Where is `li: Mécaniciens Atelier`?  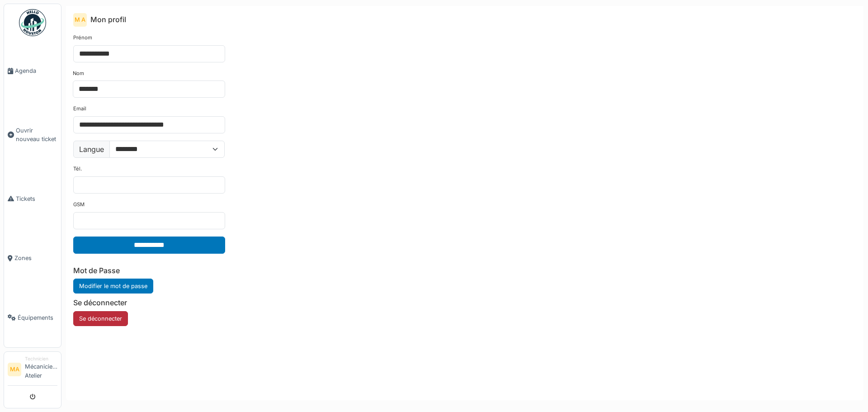
li: Mécaniciens Atelier is located at coordinates (41, 370).